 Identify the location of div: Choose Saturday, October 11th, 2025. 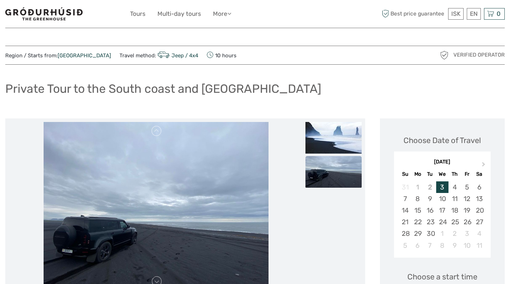
(479, 245).